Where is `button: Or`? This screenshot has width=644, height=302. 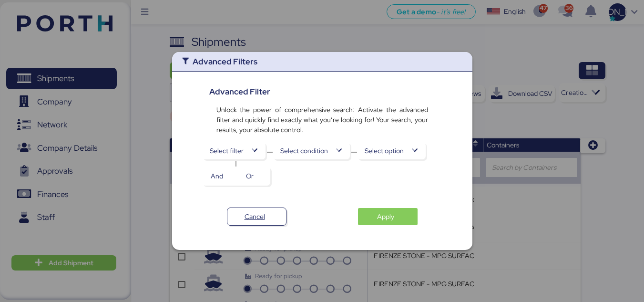
button: Or is located at coordinates (254, 176).